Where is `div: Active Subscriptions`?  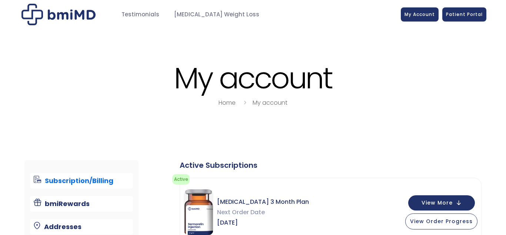 div: Active Subscriptions is located at coordinates (331, 165).